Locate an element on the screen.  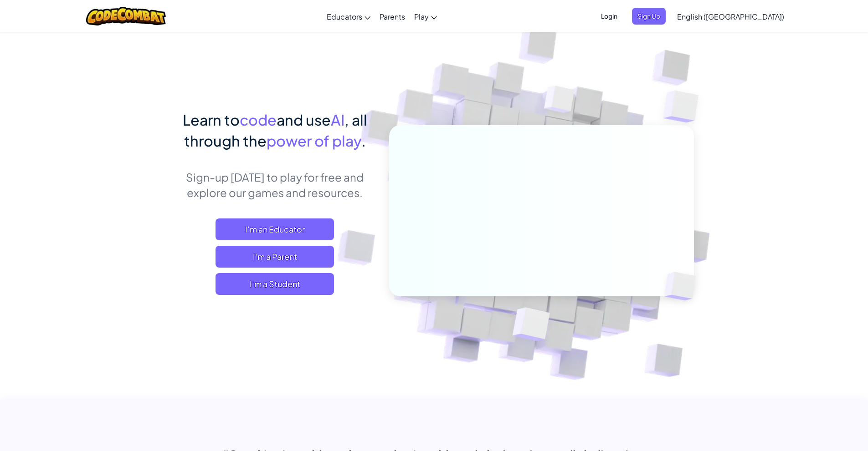
span: Educators is located at coordinates (345, 17).